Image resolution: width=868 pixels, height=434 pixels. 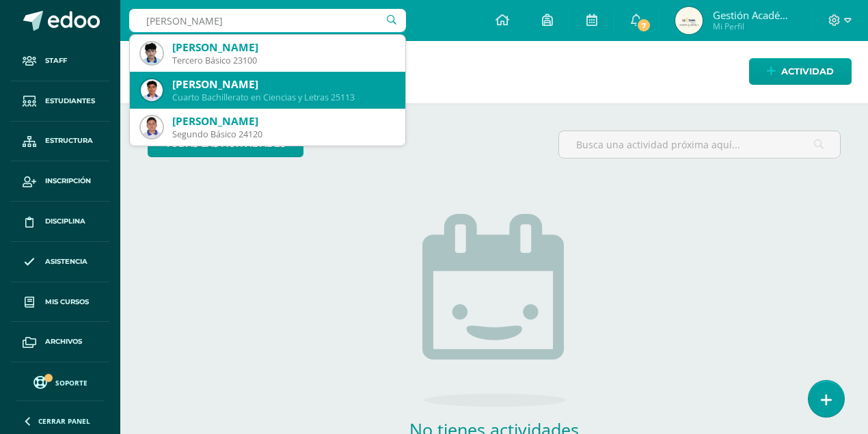 What do you see at coordinates (283, 134) in the screenshot?
I see `div: Segundo Básico 24120` at bounding box center [283, 134].